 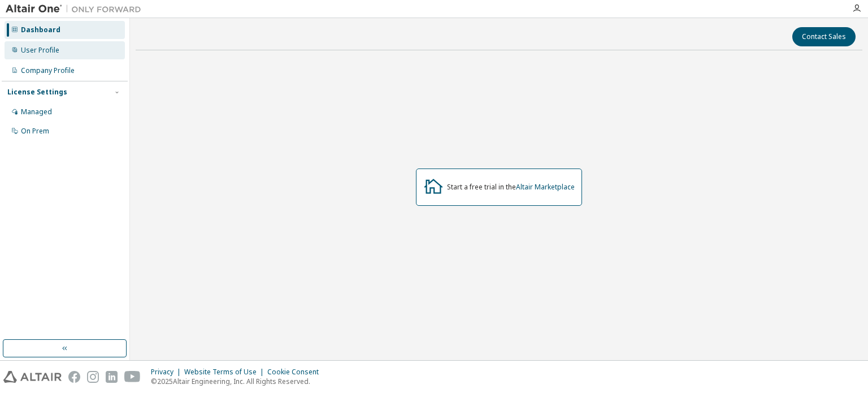 I want to click on div: Managed, so click(x=36, y=112).